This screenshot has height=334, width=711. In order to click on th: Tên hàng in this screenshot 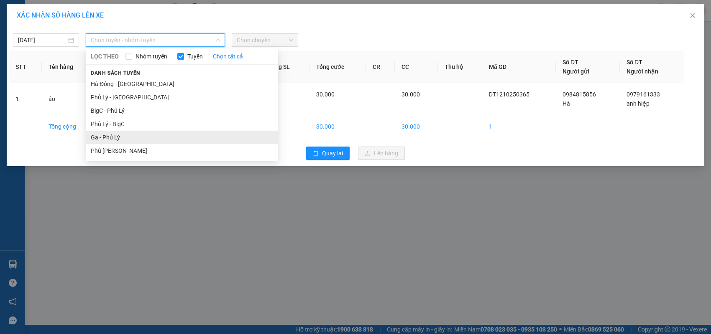, I will do `click(70, 67)`.